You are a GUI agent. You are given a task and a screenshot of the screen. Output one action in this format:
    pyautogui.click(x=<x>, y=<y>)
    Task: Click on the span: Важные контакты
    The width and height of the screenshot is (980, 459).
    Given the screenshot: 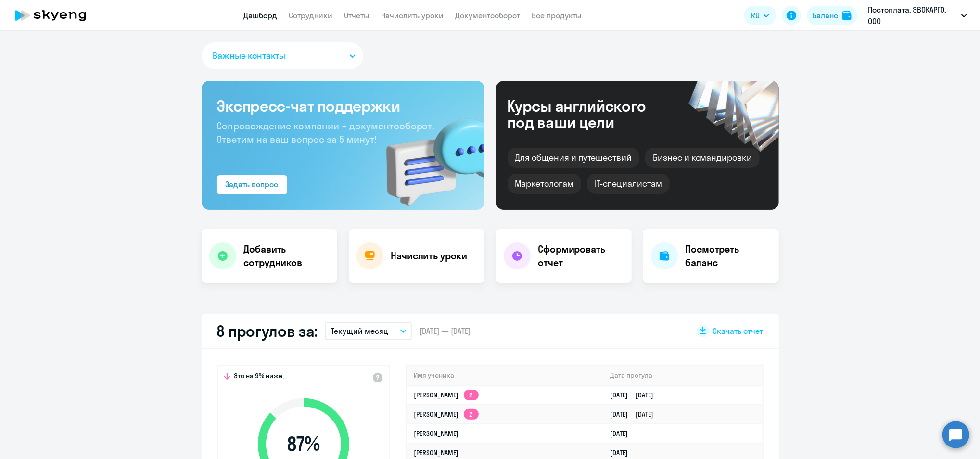 What is the action you would take?
    pyautogui.click(x=249, y=56)
    